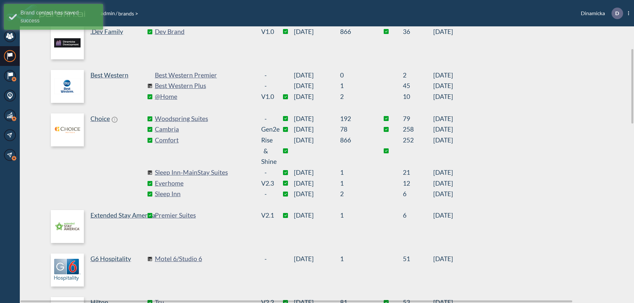 This screenshot has height=303, width=634. Describe the element at coordinates (418, 259) in the screenshot. I see `sapn: 51` at that location.